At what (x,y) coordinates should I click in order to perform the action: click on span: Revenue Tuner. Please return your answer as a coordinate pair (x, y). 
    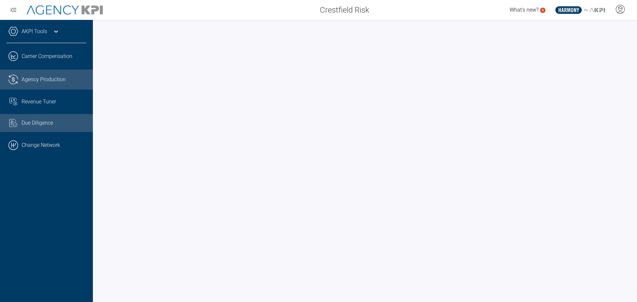
    Looking at the image, I should click on (39, 102).